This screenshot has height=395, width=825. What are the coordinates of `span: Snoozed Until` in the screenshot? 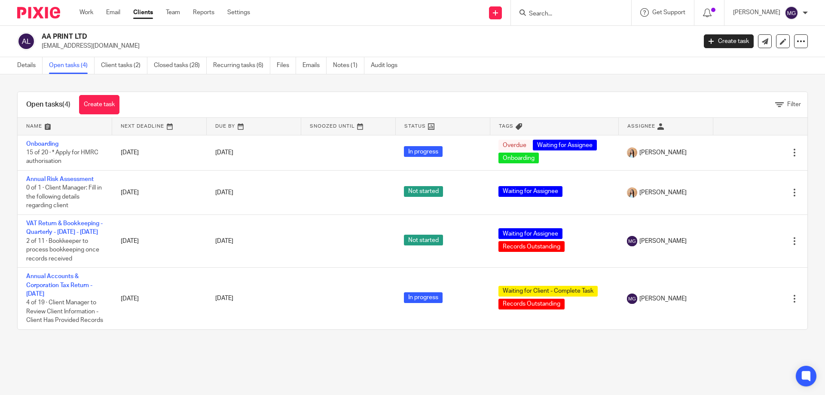 It's located at (332, 126).